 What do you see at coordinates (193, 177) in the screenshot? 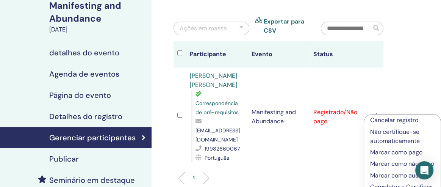
I see `p: 1` at bounding box center [193, 177].